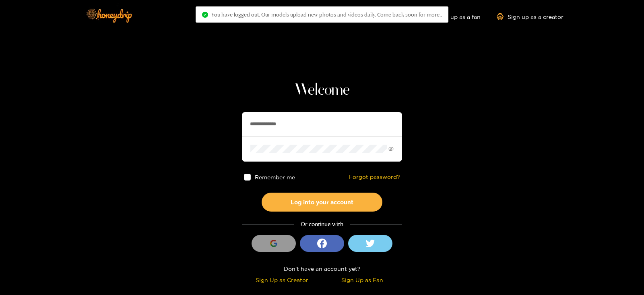  Describe the element at coordinates (362, 280) in the screenshot. I see `div: Sign Up as Fan` at that location.